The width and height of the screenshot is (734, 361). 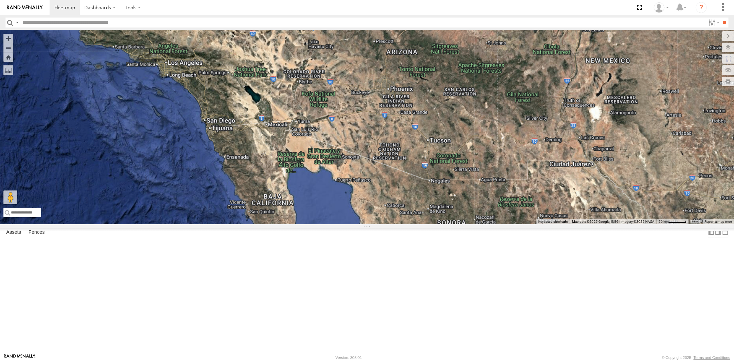 I want to click on div: © Copyright 2025 -, so click(x=696, y=358).